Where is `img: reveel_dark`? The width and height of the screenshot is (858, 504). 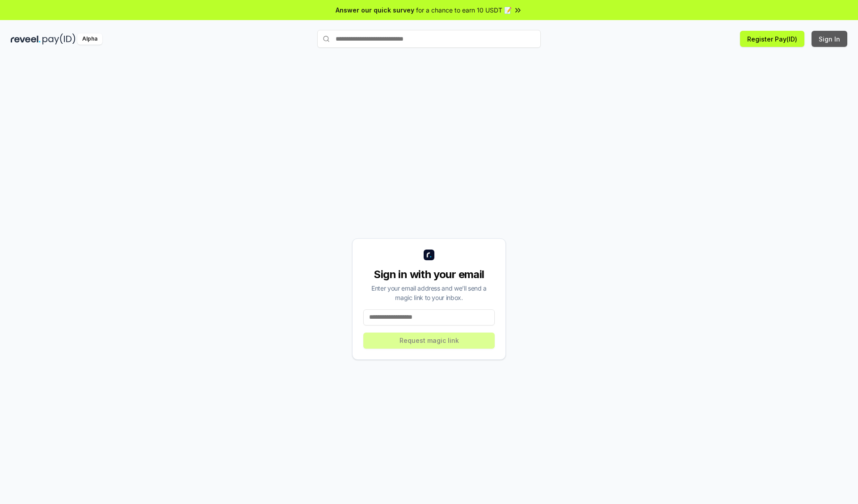
img: reveel_dark is located at coordinates (26, 39).